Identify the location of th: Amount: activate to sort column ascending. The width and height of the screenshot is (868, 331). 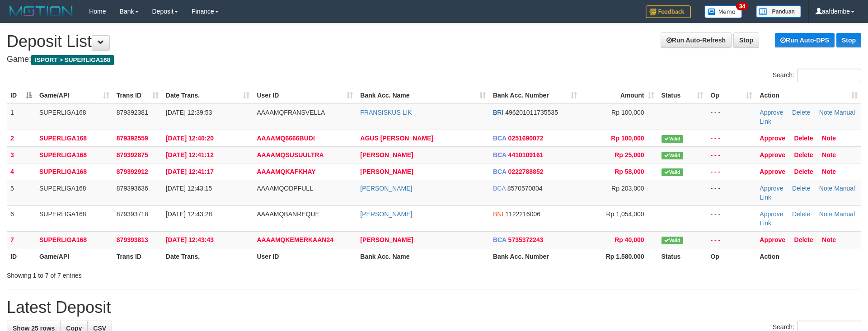
(619, 95).